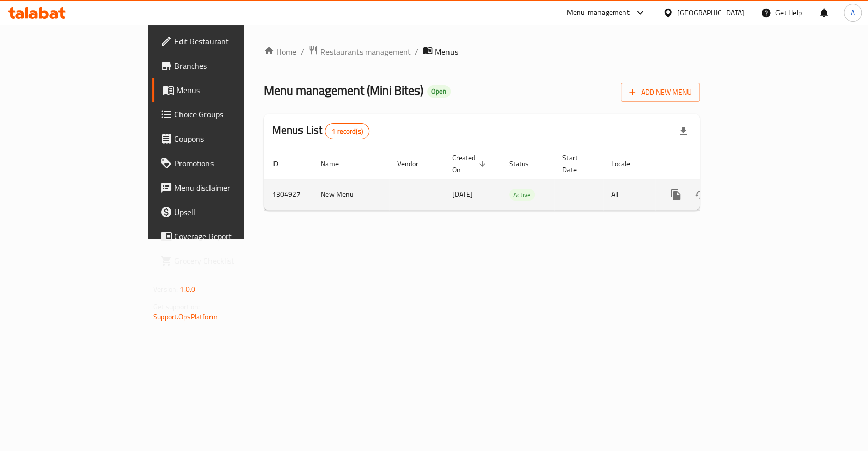 This screenshot has height=451, width=868. Describe the element at coordinates (598, 13) in the screenshot. I see `div: Menu-management` at that location.